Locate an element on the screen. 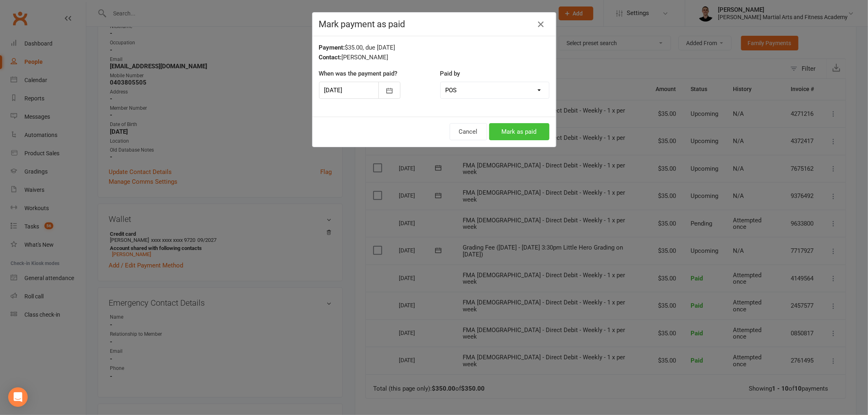  label: When was the payment paid? is located at coordinates (358, 74).